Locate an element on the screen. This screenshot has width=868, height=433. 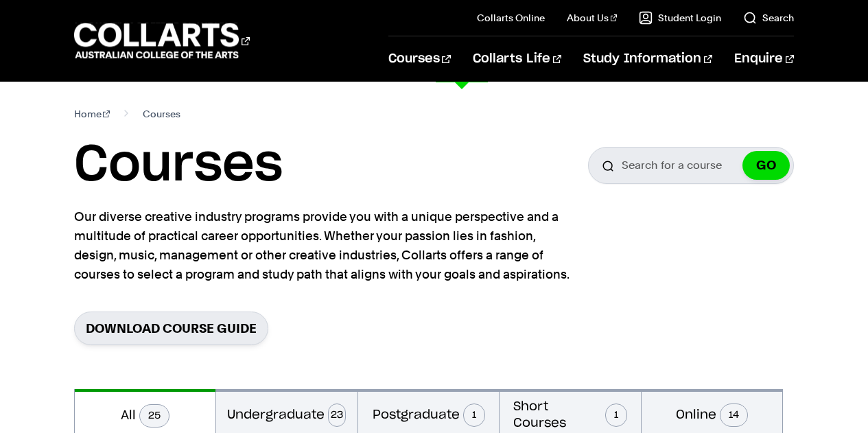
a: Collarts Online is located at coordinates (510, 17).